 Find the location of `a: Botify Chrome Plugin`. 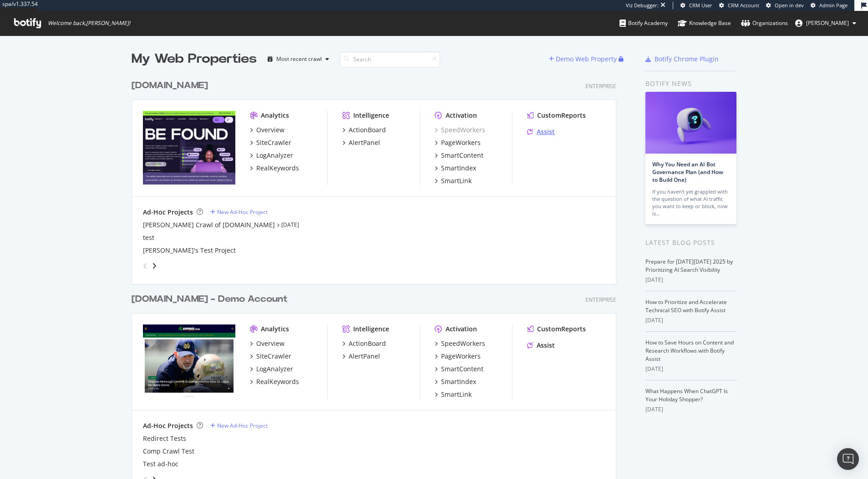

a: Botify Chrome Plugin is located at coordinates (682, 60).